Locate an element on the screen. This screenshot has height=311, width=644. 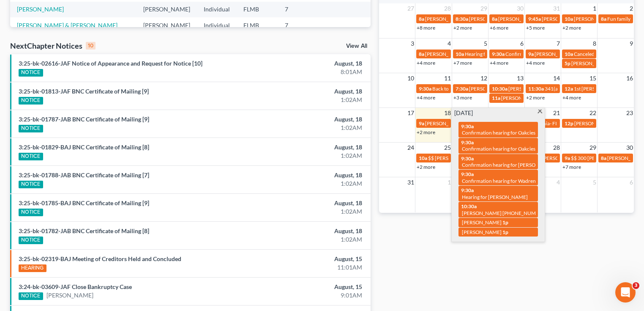
a: 3:25-bk-02616-JAF Notice of Appearance and Request for Notice [10] is located at coordinates (110, 63).